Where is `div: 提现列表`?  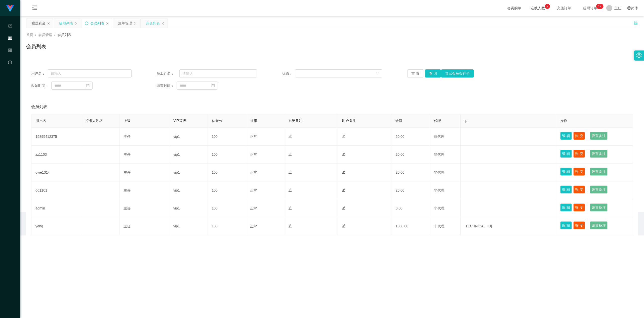
div: 提现列表 is located at coordinates (66, 23).